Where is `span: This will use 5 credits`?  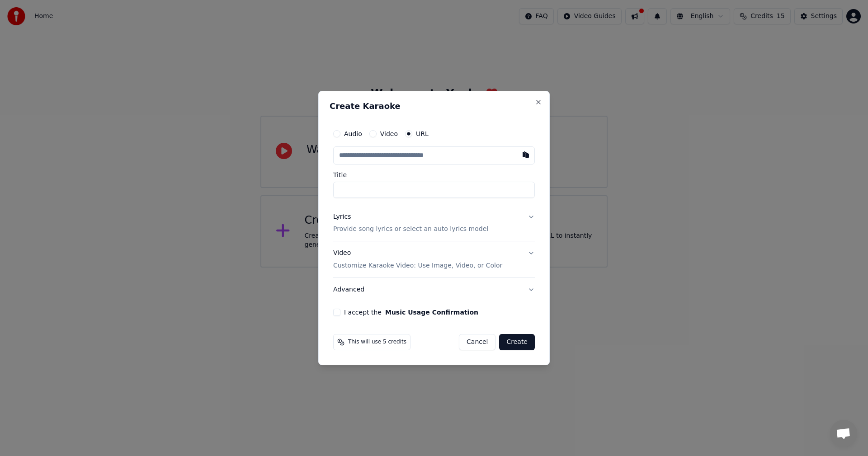 span: This will use 5 credits is located at coordinates (377, 342).